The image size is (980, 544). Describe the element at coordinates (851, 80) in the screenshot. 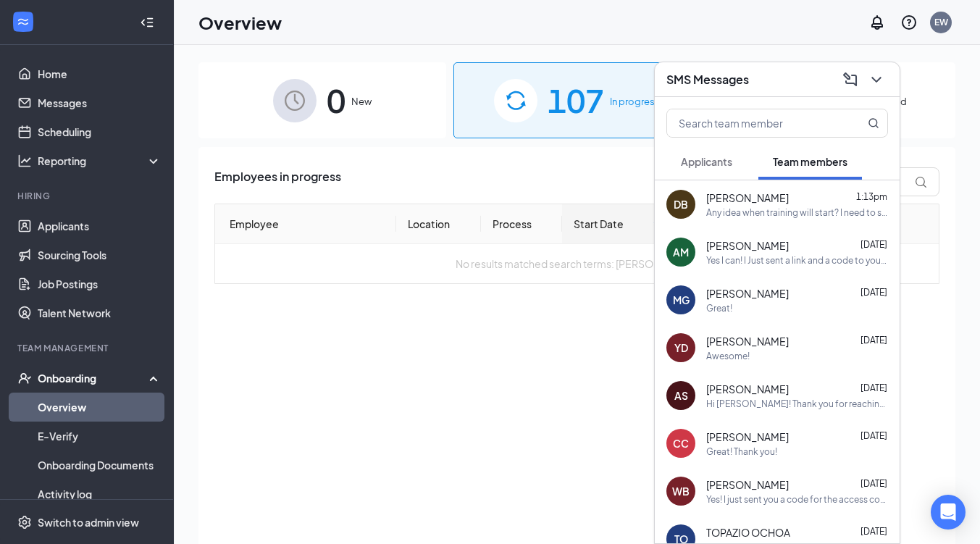

I see `svg: ComposeMessage` at that location.